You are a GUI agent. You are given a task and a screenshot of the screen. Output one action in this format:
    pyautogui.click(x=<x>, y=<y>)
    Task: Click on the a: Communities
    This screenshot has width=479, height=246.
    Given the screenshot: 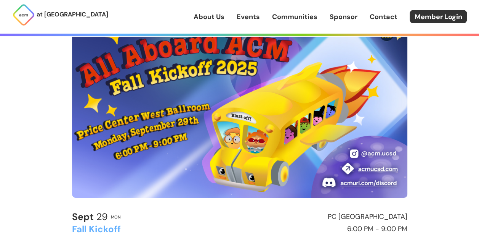 What is the action you would take?
    pyautogui.click(x=295, y=17)
    